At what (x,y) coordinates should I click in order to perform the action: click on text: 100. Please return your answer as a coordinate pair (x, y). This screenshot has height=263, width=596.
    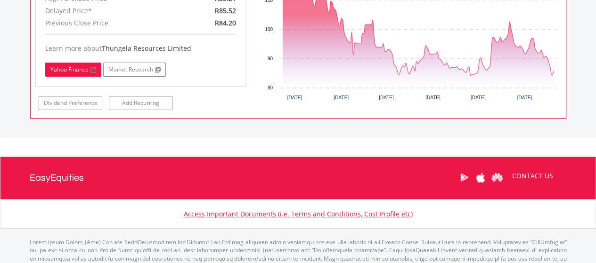
    Looking at the image, I should click on (268, 29).